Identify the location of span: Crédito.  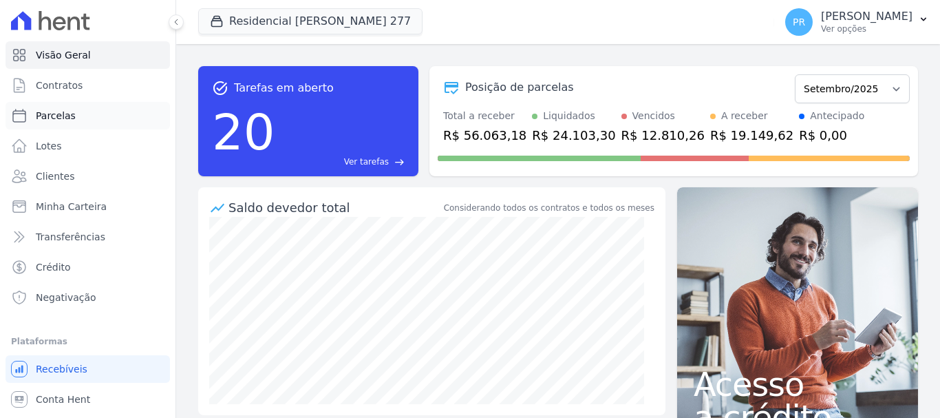
(53, 267).